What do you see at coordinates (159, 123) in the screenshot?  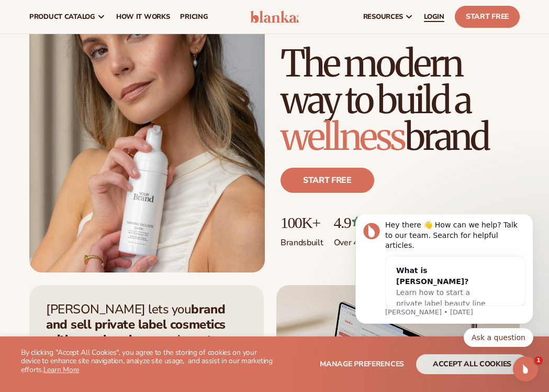 I see `button: Quick reply: Ask a question` at bounding box center [159, 123].